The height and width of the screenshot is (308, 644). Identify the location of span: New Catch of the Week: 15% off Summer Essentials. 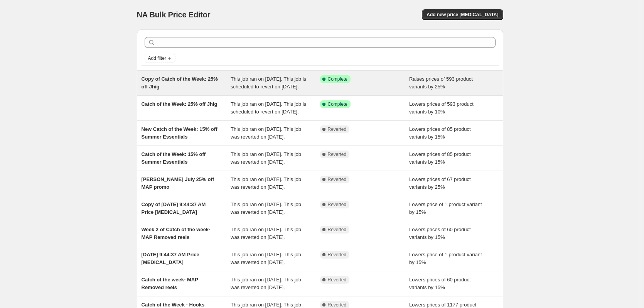
(179, 132).